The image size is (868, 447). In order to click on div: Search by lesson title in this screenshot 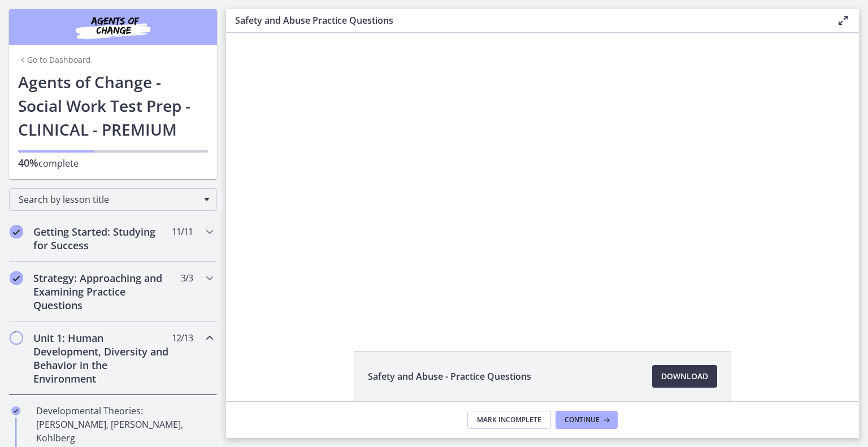, I will do `click(113, 199)`.